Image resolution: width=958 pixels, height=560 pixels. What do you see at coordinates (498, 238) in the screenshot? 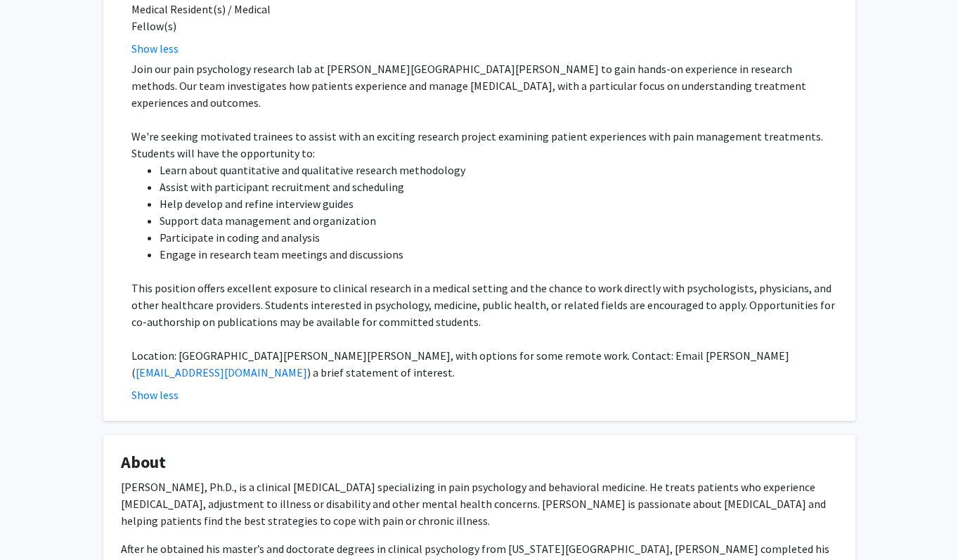
I see `li: Participate in coding and analysis` at bounding box center [498, 238].